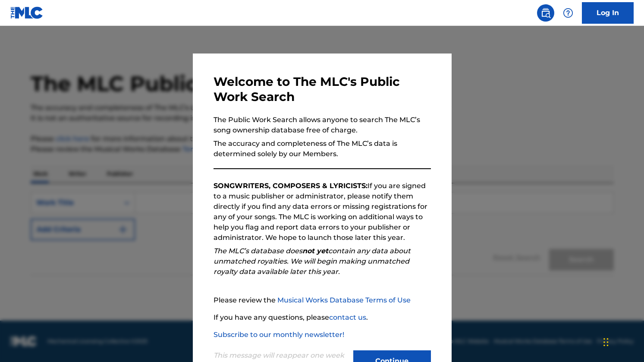  Describe the element at coordinates (322, 212) in the screenshot. I see `p: If you are signed to a music publisher or administrator, please notify them directly if you find ...` at that location.